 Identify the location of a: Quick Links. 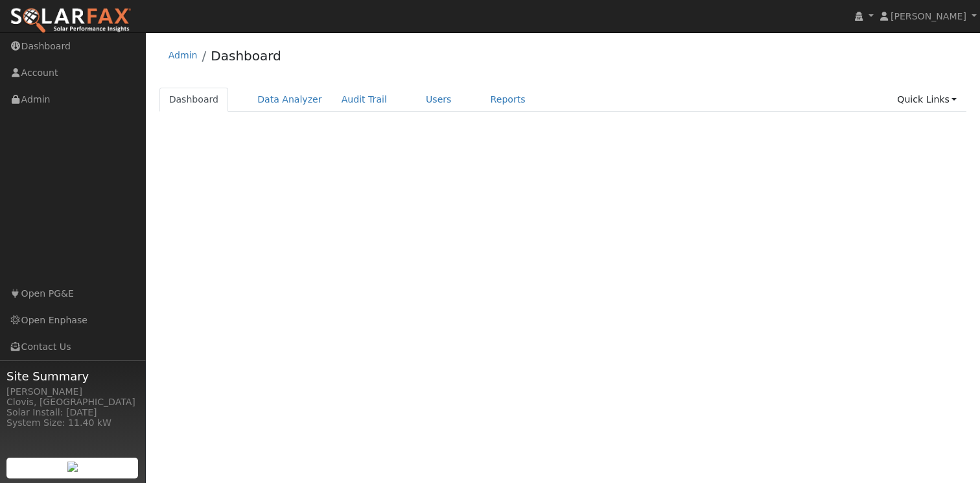
(927, 99).